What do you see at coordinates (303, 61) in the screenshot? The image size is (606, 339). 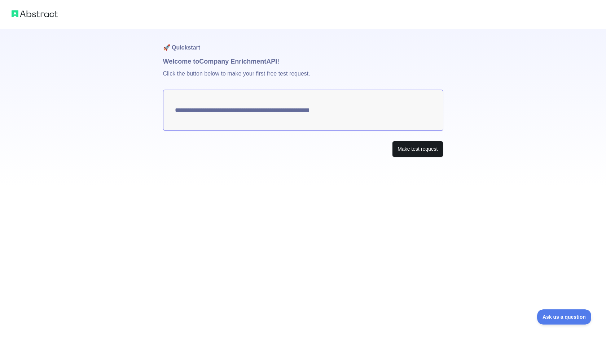 I see `h1: Welcome to Company Enrichment API!` at bounding box center [303, 61].